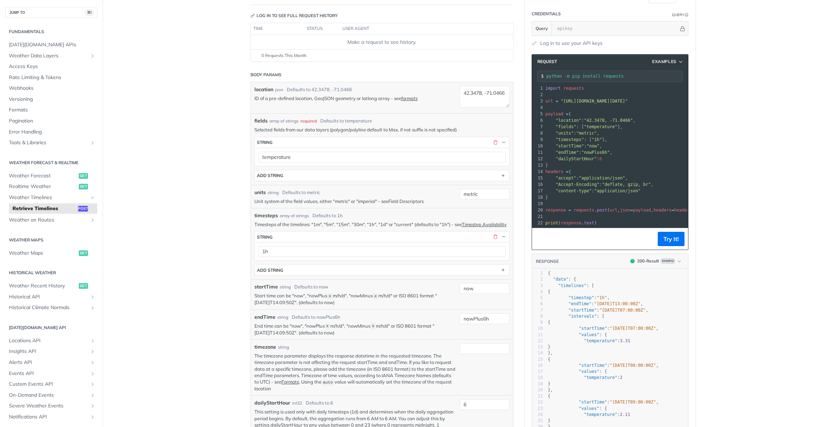  I want to click on div: required, so click(309, 121).